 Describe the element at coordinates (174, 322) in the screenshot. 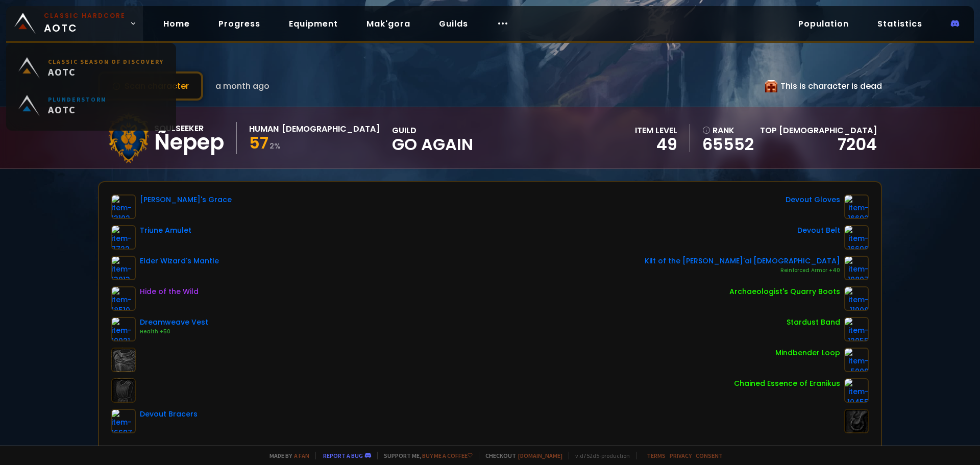

I see `div: Dreamweave Vest` at that location.